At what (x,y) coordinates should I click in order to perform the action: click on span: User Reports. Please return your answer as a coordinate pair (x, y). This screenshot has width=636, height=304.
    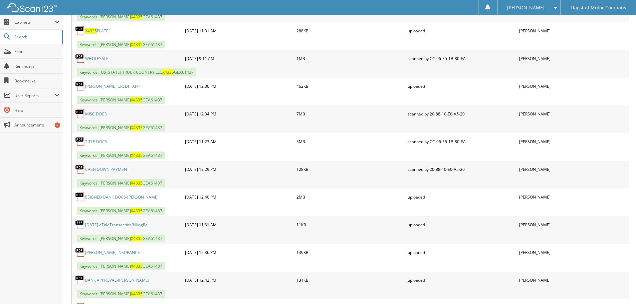
    Looking at the image, I should click on (34, 95).